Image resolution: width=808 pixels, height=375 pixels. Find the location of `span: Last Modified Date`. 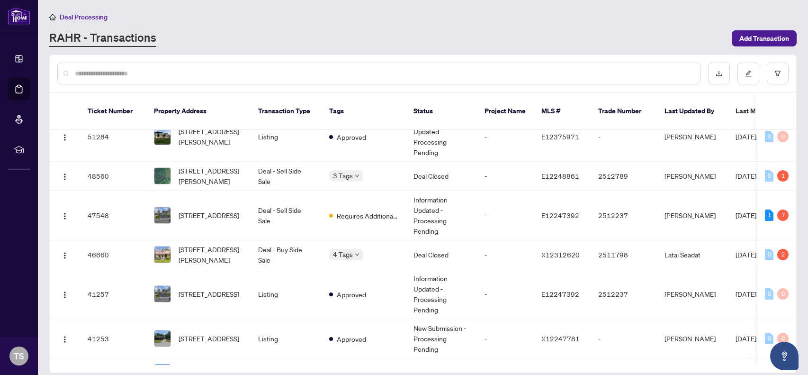

span: Last Modified Date is located at coordinates (765, 111).